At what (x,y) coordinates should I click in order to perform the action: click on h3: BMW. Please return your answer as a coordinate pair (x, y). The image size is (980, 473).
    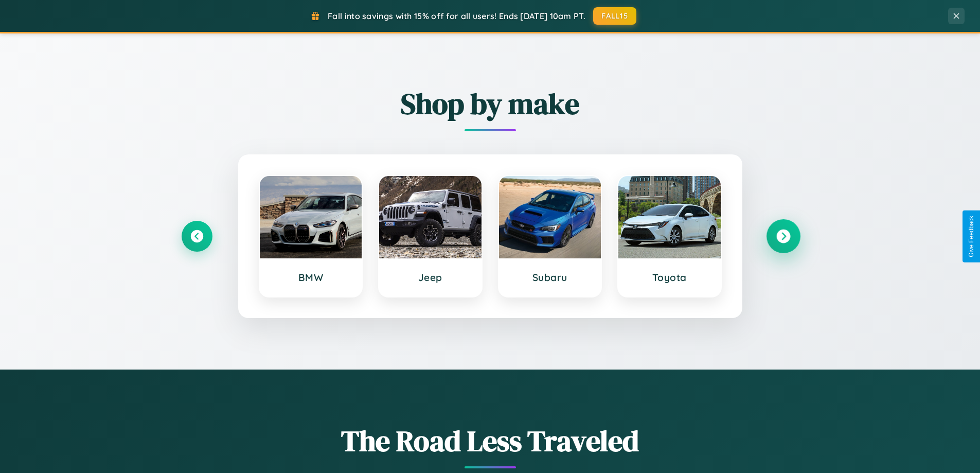
    Looking at the image, I should click on (310, 277).